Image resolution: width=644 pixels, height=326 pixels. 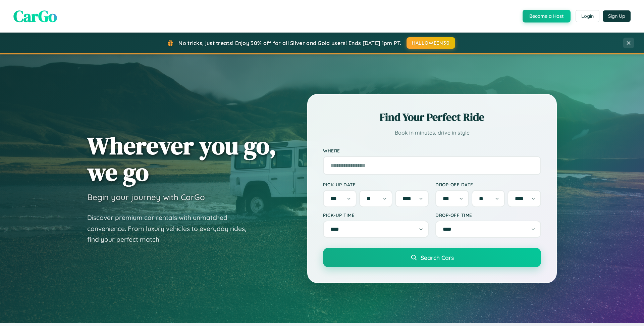 I want to click on button: Login, so click(x=587, y=16).